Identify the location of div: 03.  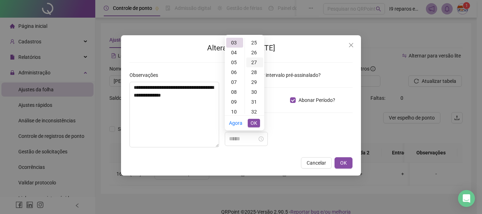
(235, 43).